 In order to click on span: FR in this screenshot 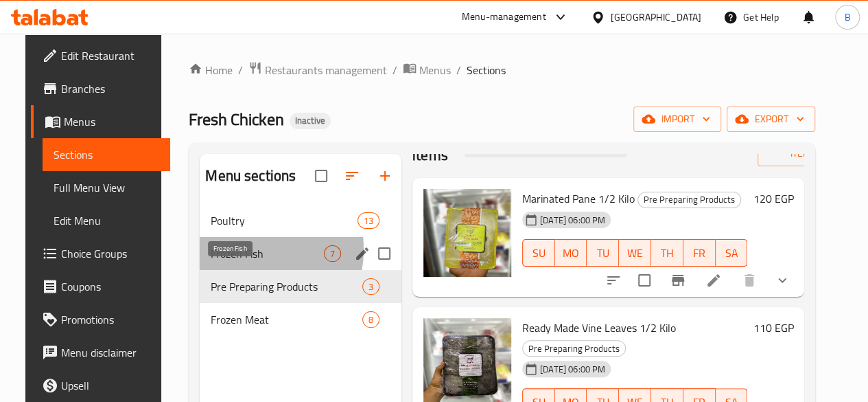, I will do `click(699, 253)`.